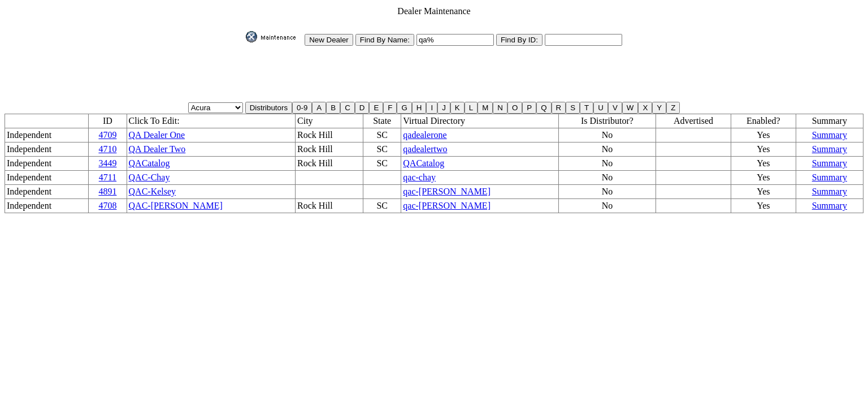 Image resolution: width=868 pixels, height=393 pixels. Describe the element at coordinates (107, 163) in the screenshot. I see `a: 3449` at that location.